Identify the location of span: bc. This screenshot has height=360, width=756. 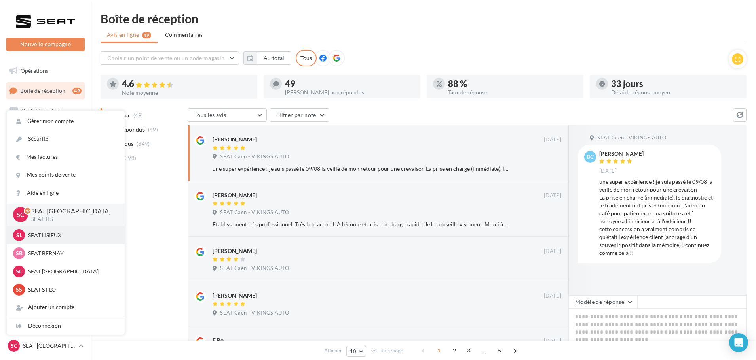
(590, 157).